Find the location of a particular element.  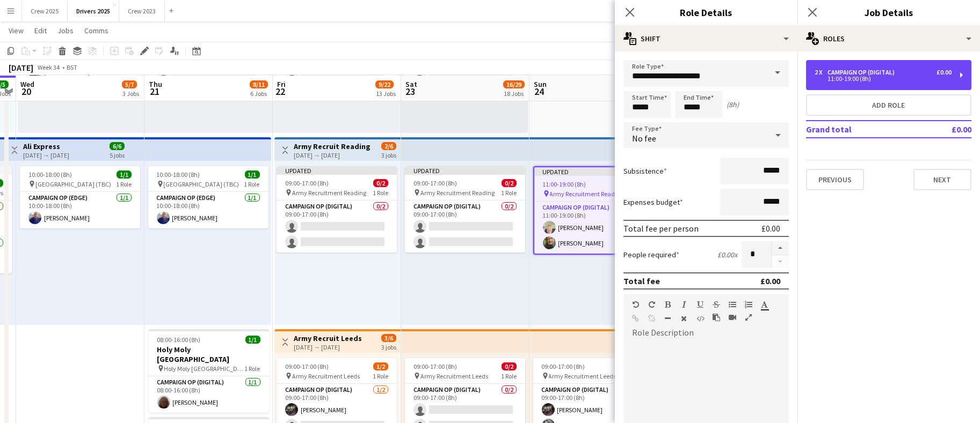

span: 2/6 is located at coordinates (389, 146).